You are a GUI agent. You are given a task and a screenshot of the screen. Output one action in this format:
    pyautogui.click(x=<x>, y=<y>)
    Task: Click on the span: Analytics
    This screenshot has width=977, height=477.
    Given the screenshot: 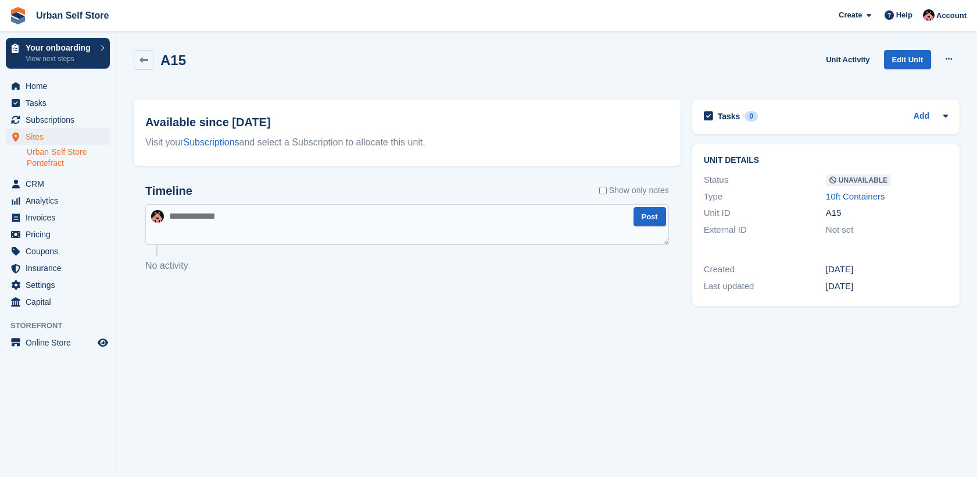 What is the action you would take?
    pyautogui.click(x=60, y=200)
    